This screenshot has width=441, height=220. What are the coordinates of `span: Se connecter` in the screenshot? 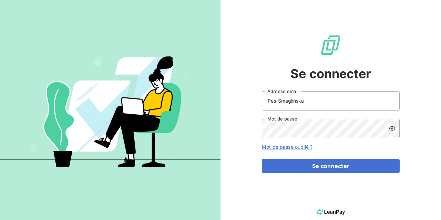 It's located at (331, 74).